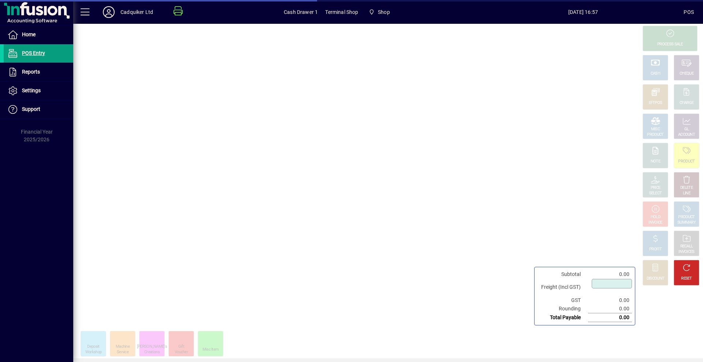 The height and width of the screenshot is (362, 703). Describe the element at coordinates (687, 193) in the screenshot. I see `div: LINE` at that location.